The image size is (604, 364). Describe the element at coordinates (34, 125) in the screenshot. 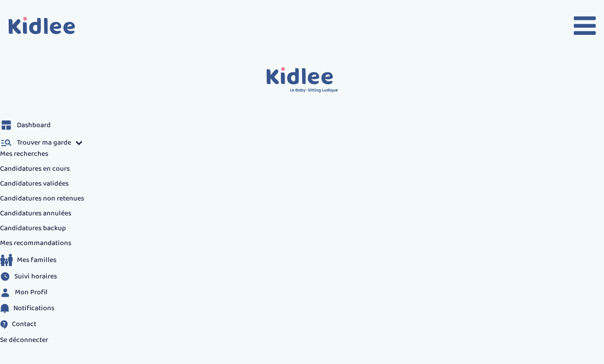

I see `span: Dashboard` at that location.